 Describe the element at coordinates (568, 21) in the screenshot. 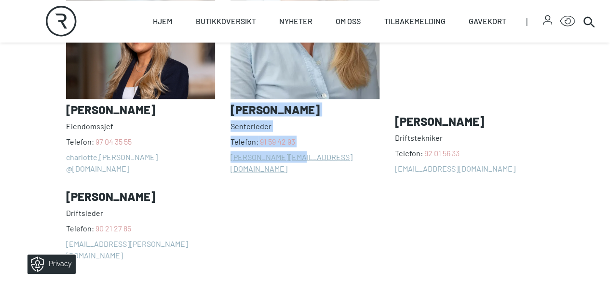

I see `button: Open Accessibility Menu` at that location.